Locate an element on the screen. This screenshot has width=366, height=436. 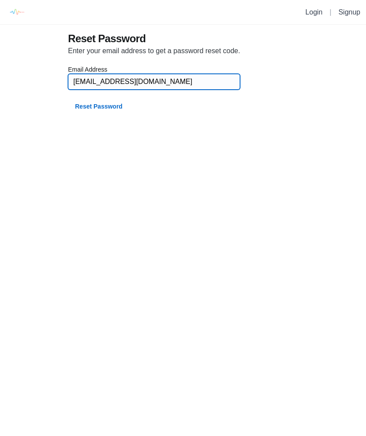
p: Enter your email address to get a password reset code. is located at coordinates (154, 51).